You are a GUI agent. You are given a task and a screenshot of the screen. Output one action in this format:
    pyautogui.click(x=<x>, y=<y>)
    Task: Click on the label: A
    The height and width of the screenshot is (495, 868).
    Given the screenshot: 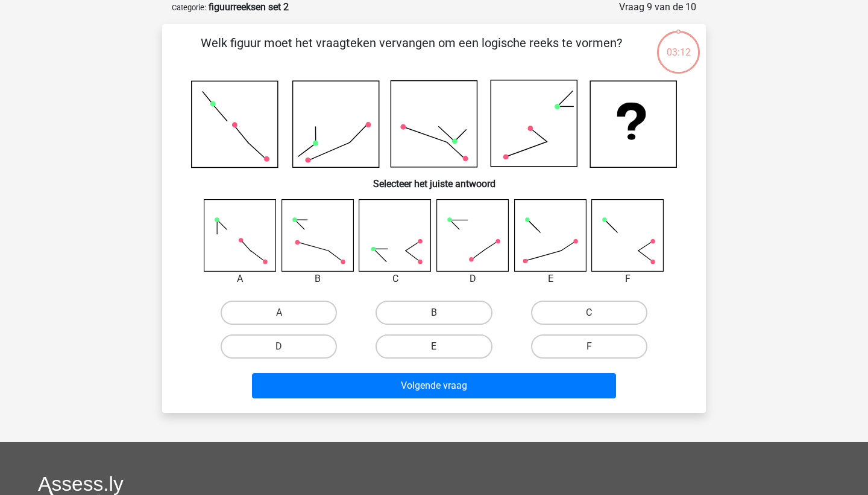 What is the action you would take?
    pyautogui.click(x=278, y=312)
    